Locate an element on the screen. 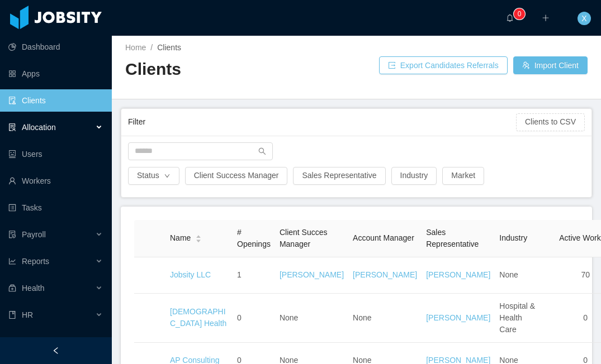 This screenshot has width=601, height=364. span: HR is located at coordinates (27, 316).